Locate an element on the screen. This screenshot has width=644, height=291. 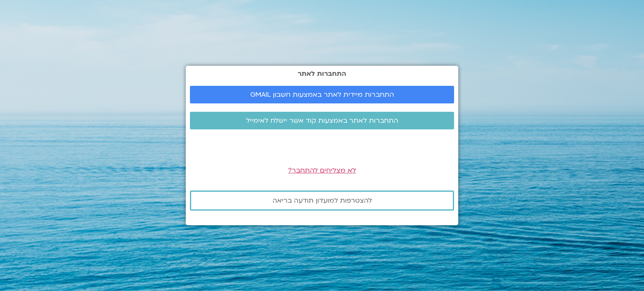
span: התחברות מיידית לאתר באמצעות חשבון GMAIL is located at coordinates (322, 94).